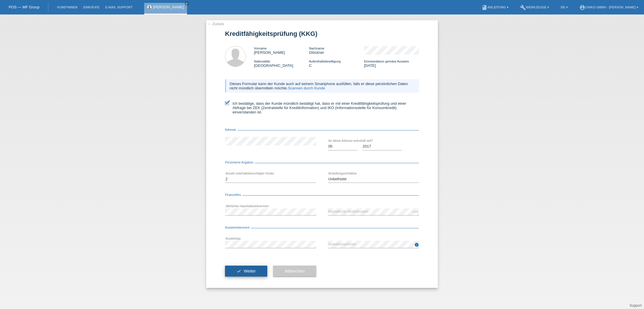 This screenshot has width=644, height=309. Describe the element at coordinates (187, 3) in the screenshot. I see `a: close` at that location.